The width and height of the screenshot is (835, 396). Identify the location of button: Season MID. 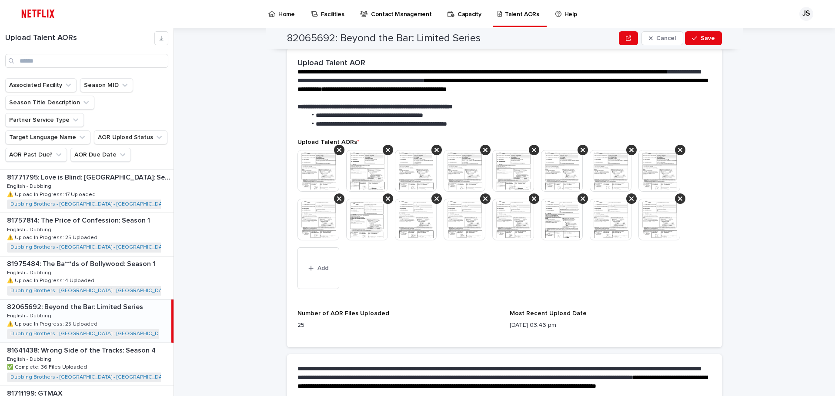
(107, 85).